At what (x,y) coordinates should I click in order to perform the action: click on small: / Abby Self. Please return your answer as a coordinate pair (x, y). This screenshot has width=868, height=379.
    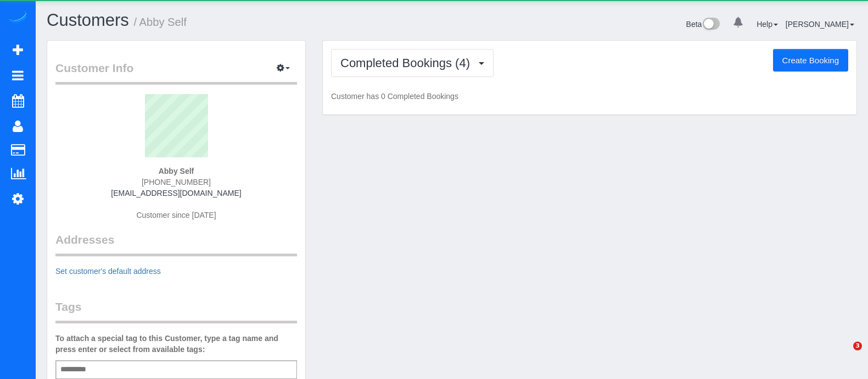
    Looking at the image, I should click on (160, 22).